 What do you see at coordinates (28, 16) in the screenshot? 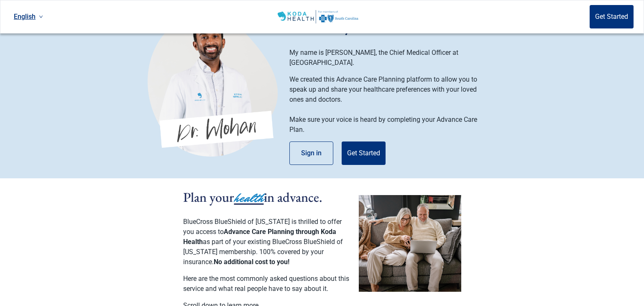
I see `a: Current language: English` at bounding box center [28, 16].